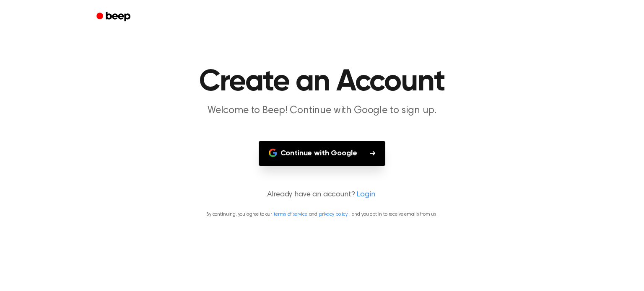 This screenshot has width=644, height=291. Describe the element at coordinates (322, 82) in the screenshot. I see `h1: Create an Account` at that location.